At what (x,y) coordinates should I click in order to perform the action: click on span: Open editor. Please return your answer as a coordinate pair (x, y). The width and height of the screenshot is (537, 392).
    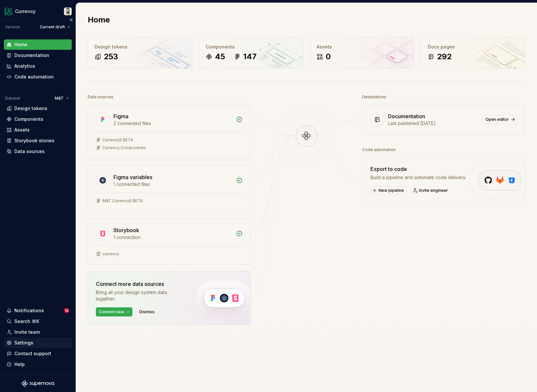
    Looking at the image, I should click on (497, 120).